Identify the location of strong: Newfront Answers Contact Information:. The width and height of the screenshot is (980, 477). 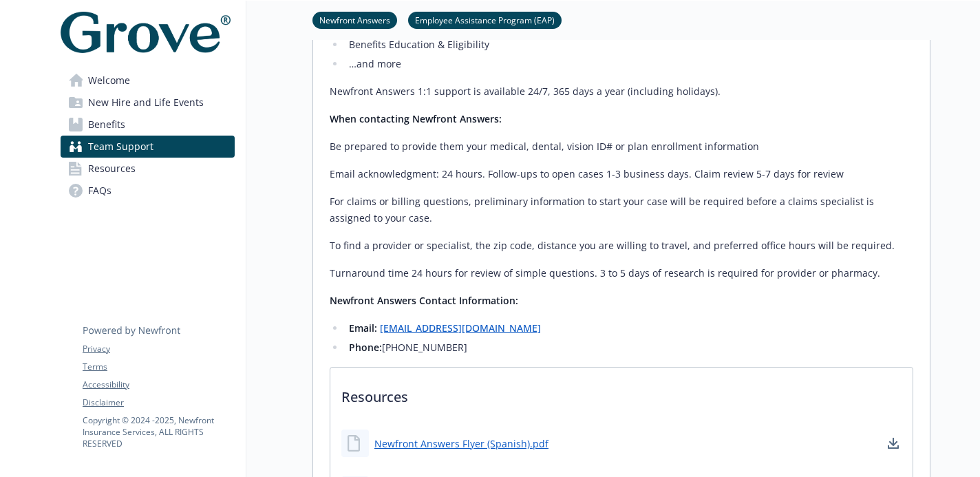
(424, 300).